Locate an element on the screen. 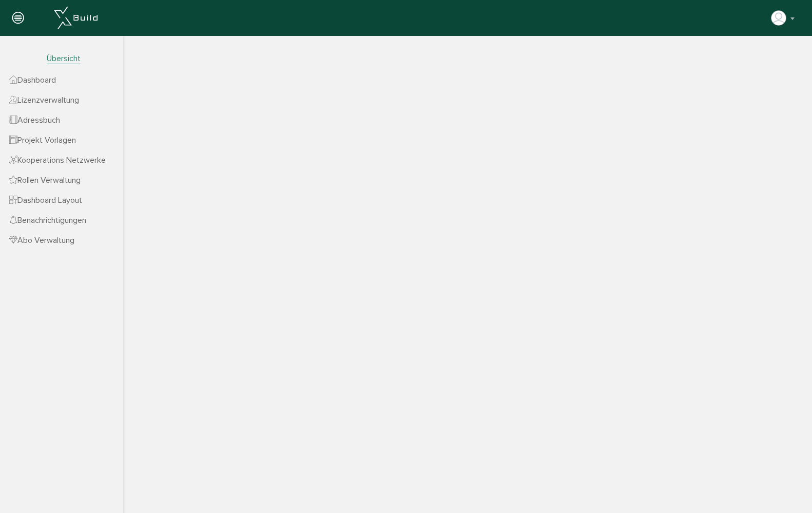  span: Projekt Vorlagen is located at coordinates (43, 140).